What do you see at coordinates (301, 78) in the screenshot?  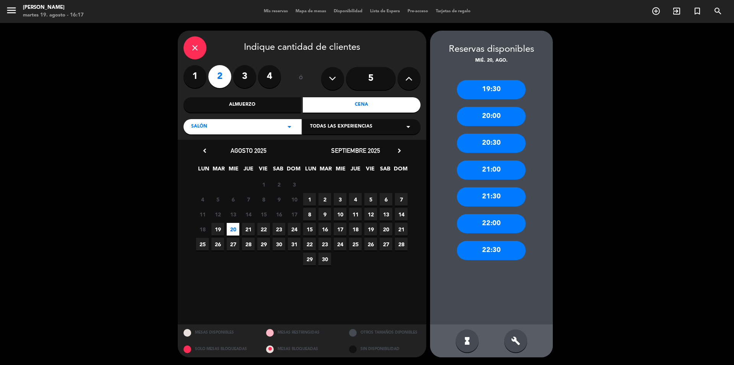 I see `div: ó` at bounding box center [301, 78].